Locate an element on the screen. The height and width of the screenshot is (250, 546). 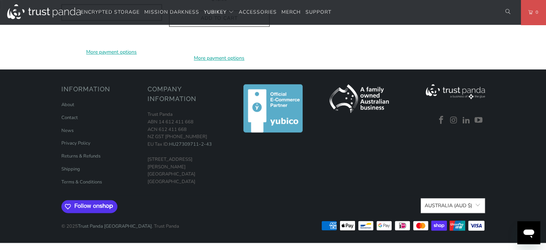
summary: YubiKey is located at coordinates (219, 12).